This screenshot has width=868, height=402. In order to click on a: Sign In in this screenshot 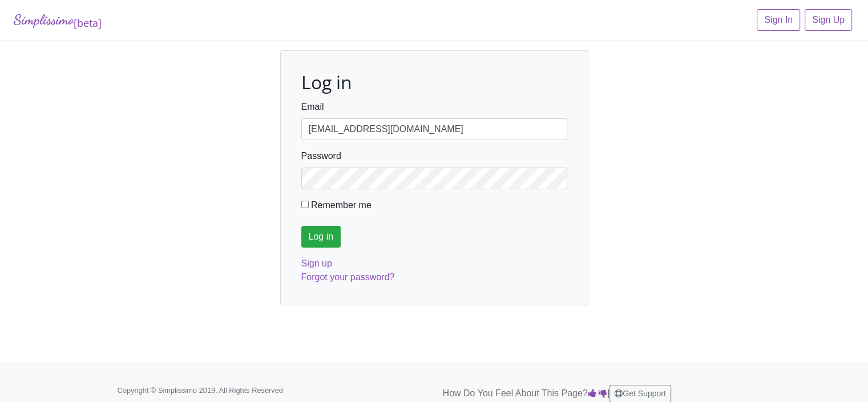, I will do `click(779, 20)`.